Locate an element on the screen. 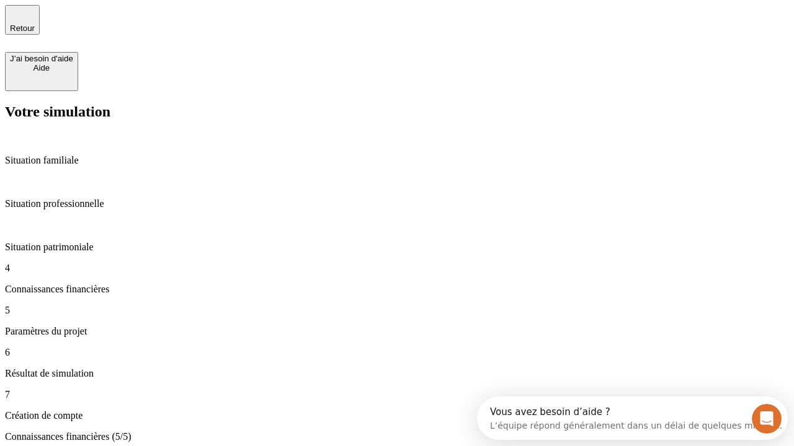  button: Retour is located at coordinates (22, 20).